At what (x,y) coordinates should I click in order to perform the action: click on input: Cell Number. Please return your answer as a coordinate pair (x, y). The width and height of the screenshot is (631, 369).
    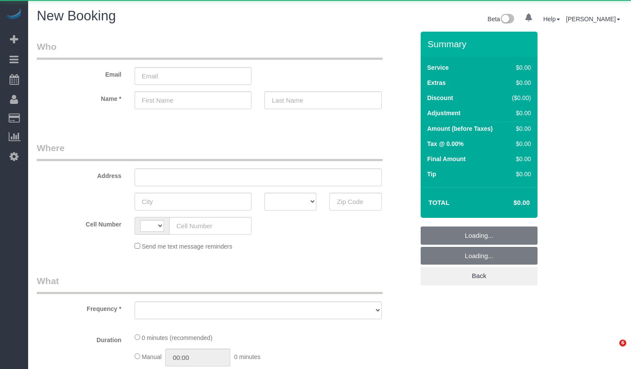
    Looking at the image, I should click on (210, 225).